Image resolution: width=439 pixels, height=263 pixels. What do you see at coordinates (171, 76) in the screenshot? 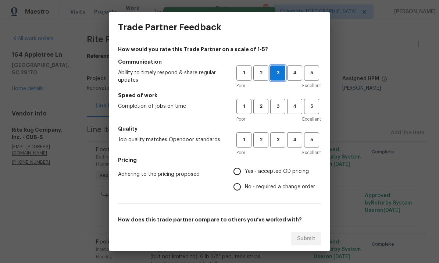
I see `span: Ability to timely respond & share regular updates` at bounding box center [171, 76].